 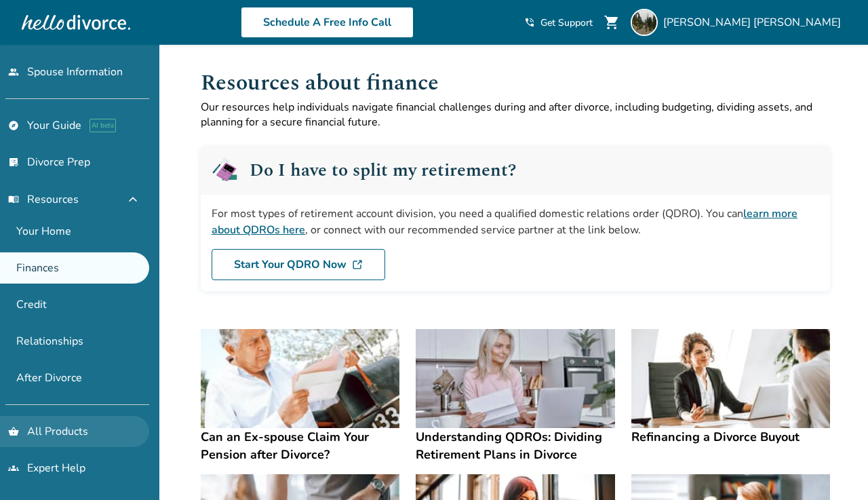 What do you see at coordinates (133, 200) in the screenshot?
I see `span: expand_less` at bounding box center [133, 200].